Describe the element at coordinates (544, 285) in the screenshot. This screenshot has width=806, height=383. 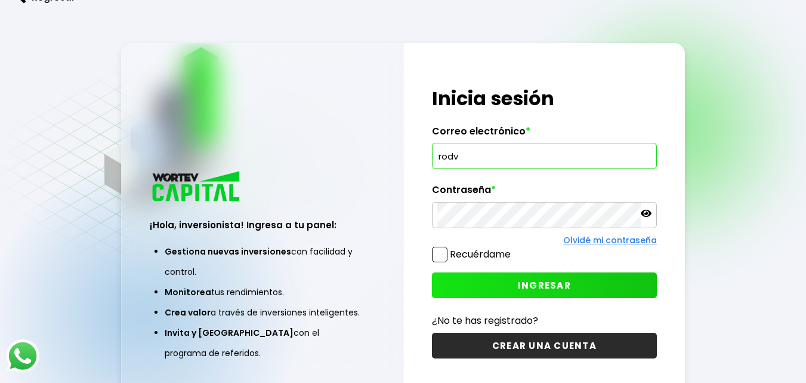
I see `span: INGRESAR` at that location.